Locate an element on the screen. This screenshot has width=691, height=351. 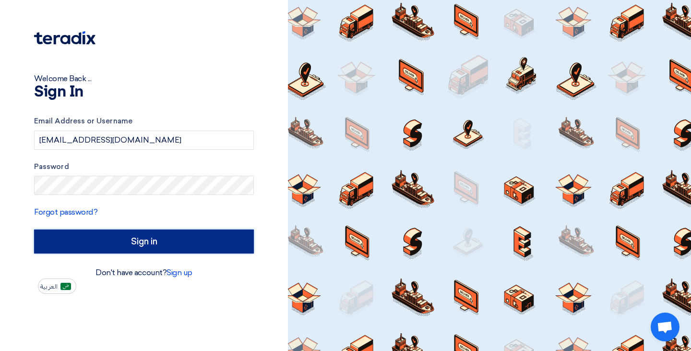
button: العربية is located at coordinates (57, 286).